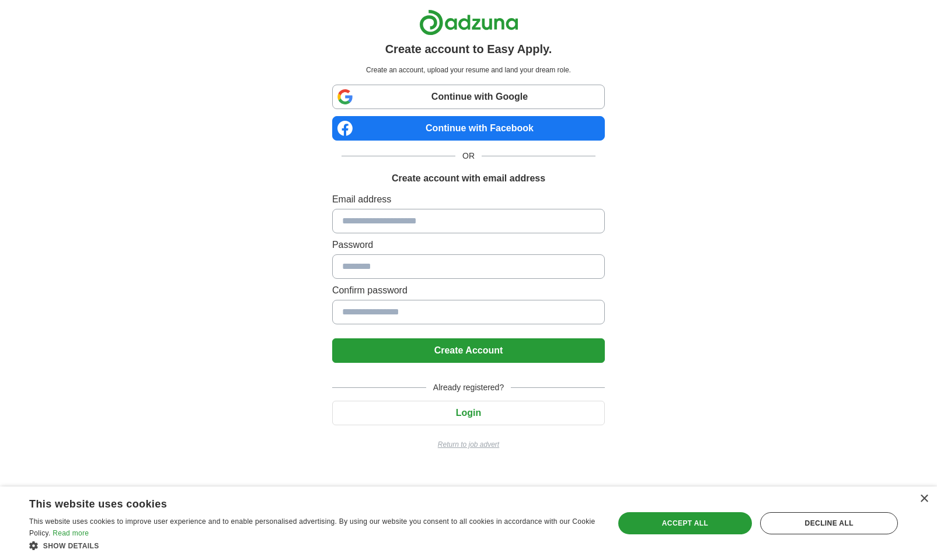 The width and height of the screenshot is (937, 560). I want to click on button: Login, so click(468, 413).